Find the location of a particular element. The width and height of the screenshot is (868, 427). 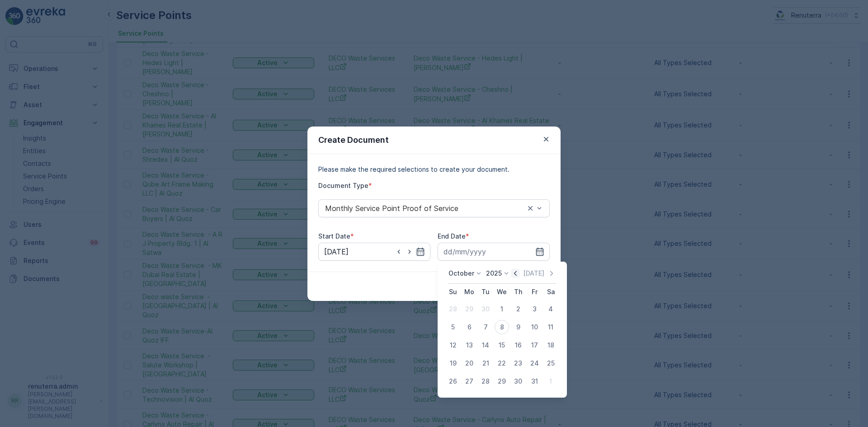

div: 19 is located at coordinates (453, 364).